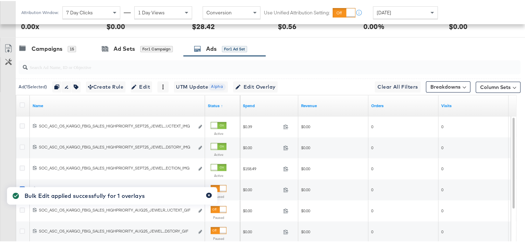 This screenshot has height=242, width=525. What do you see at coordinates (255, 86) in the screenshot?
I see `span: Edit Overlay` at bounding box center [255, 86].